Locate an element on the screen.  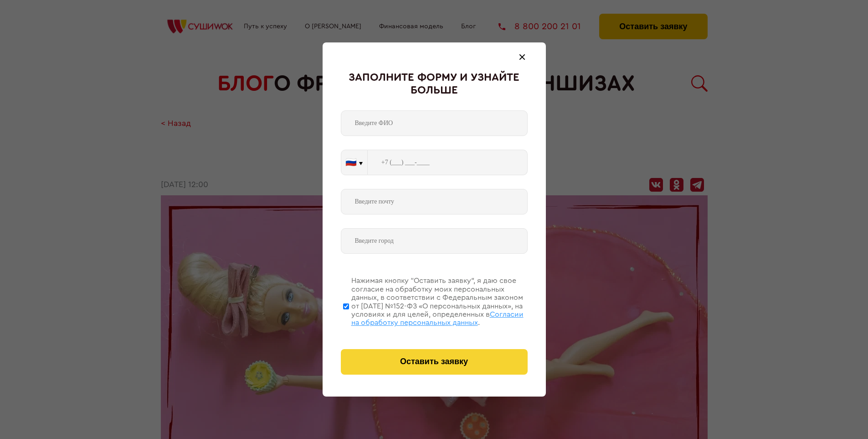
span: Согласии на обработку персональных данных is located at coordinates (438, 318).